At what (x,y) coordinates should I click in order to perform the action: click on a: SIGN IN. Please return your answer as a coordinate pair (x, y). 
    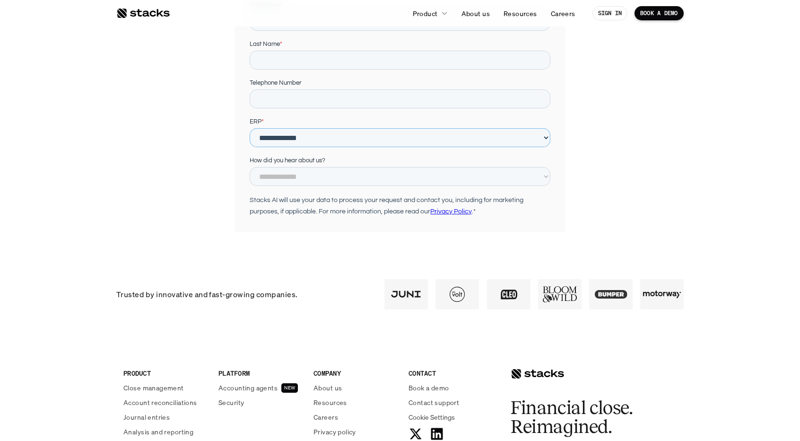
    Looking at the image, I should click on (610, 13).